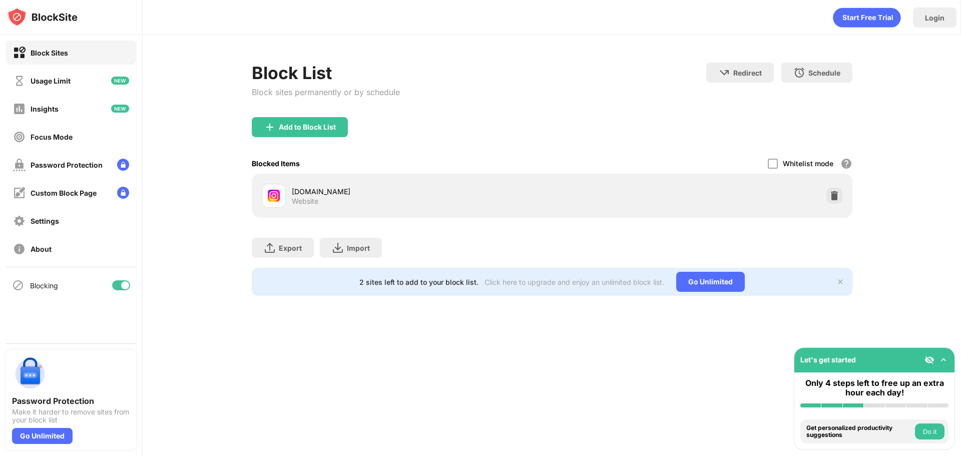 The height and width of the screenshot is (456, 961). Describe the element at coordinates (18, 285) in the screenshot. I see `img: blocking-icon.svg` at that location.